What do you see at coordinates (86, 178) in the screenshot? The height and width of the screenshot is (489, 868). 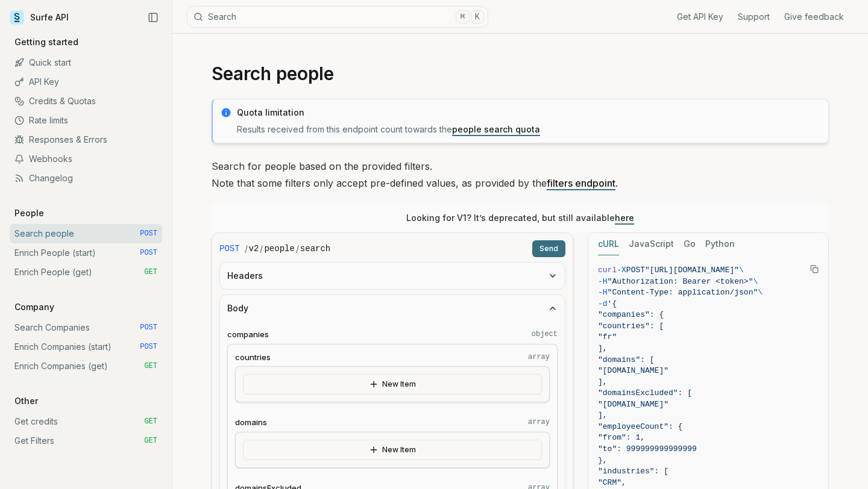 I see `a: Changelog` at bounding box center [86, 178].